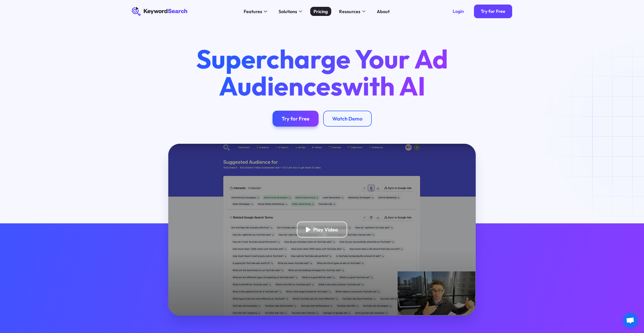 This screenshot has width=644, height=333. I want to click on a: About, so click(383, 11).